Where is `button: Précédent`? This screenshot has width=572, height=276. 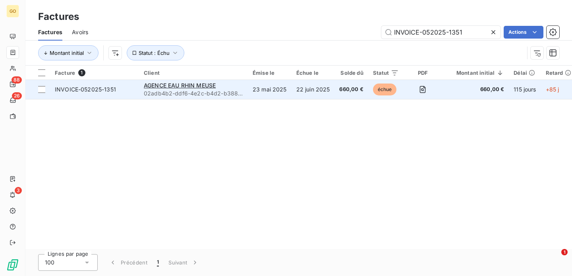 button: Précédent is located at coordinates (128, 262).